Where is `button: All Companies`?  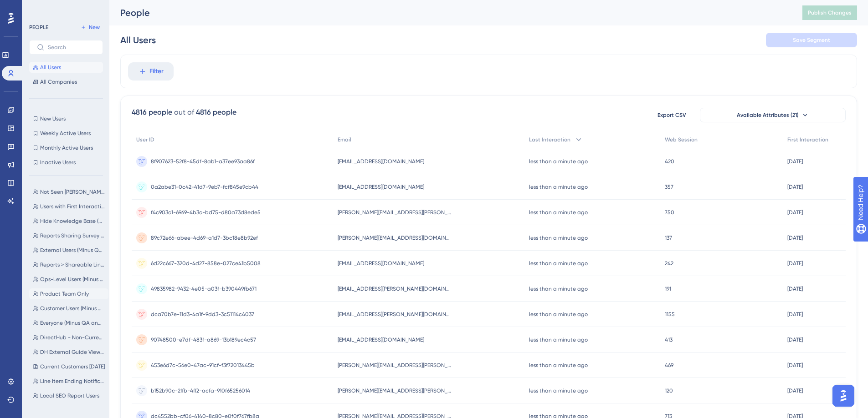
button: All Companies is located at coordinates (66, 82).